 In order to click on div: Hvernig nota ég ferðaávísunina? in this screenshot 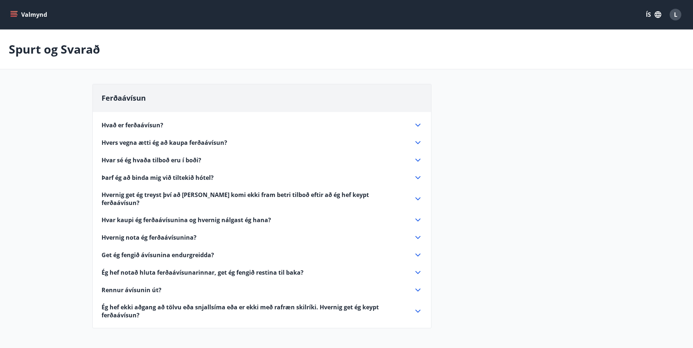, I will do `click(262, 238)`.